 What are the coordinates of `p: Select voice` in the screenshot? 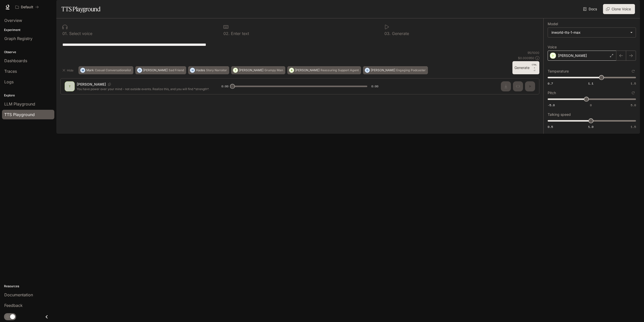 It's located at (80, 33).